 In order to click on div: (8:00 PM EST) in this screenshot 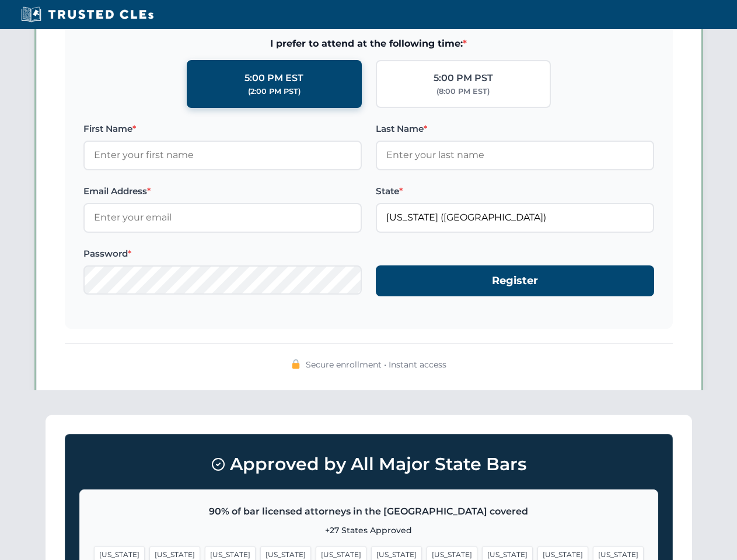, I will do `click(463, 91)`.